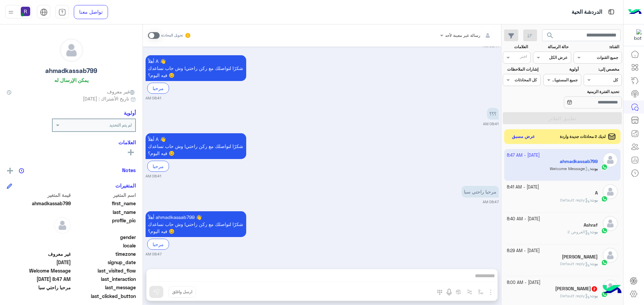 Image resolution: width=644 pixels, height=305 pixels. What do you see at coordinates (129, 170) in the screenshot?
I see `h6: Notes` at bounding box center [129, 170].